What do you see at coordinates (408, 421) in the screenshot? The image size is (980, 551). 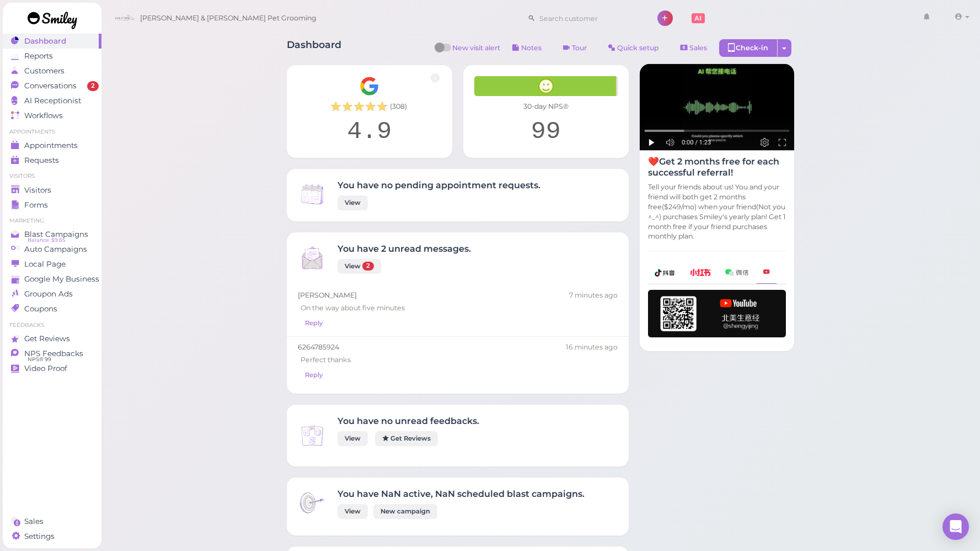 I see `h4: You have no unread feedbacks.` at bounding box center [408, 421].